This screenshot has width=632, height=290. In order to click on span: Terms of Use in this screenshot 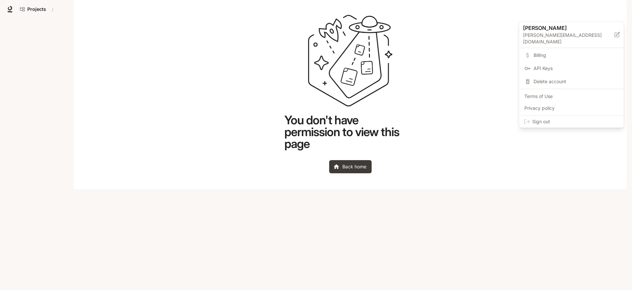, I will do `click(571, 96)`.